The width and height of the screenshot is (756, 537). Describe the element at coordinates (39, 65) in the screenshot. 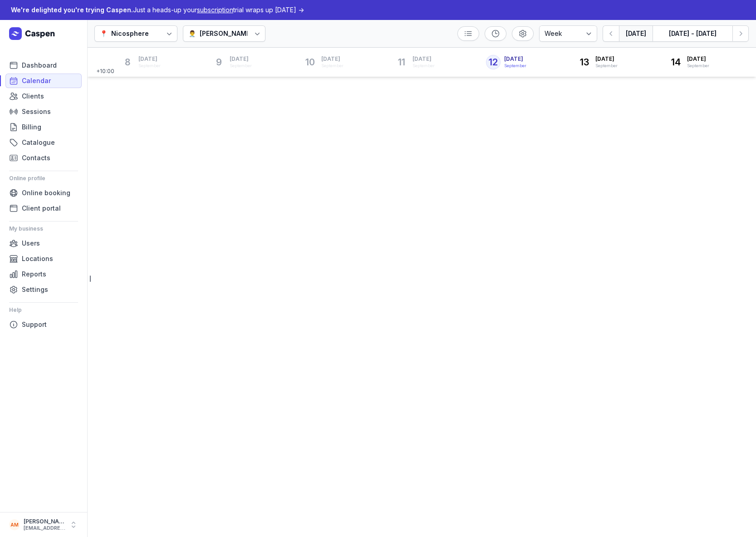

I see `span: Dashboard` at that location.